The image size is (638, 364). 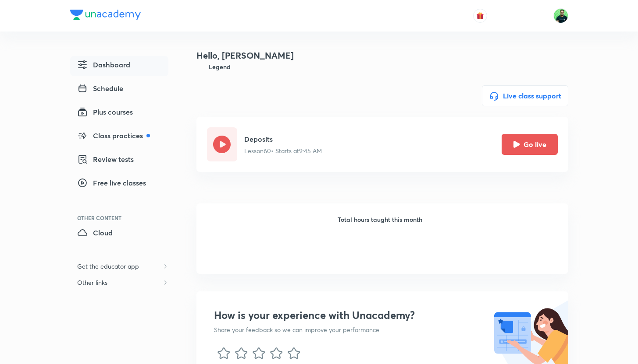 What do you see at coordinates (94, 233) in the screenshot?
I see `span: Cloud` at bounding box center [94, 233].